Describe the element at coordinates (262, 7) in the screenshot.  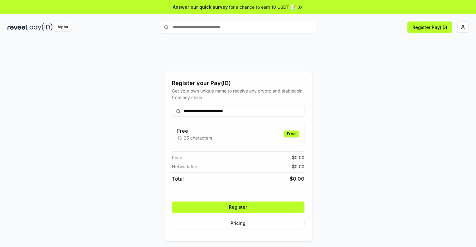
I see `span: for a chance to earn 10 USDT 📝` at that location.